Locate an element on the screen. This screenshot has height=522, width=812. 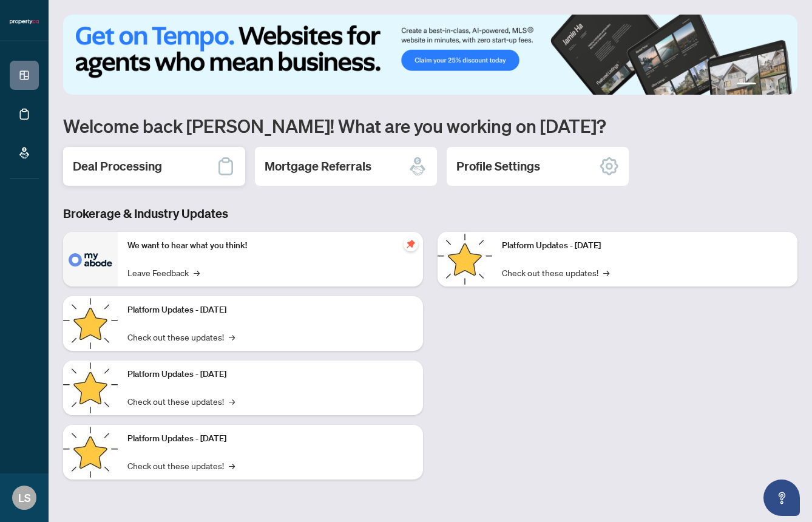
img: logo is located at coordinates (24, 22).